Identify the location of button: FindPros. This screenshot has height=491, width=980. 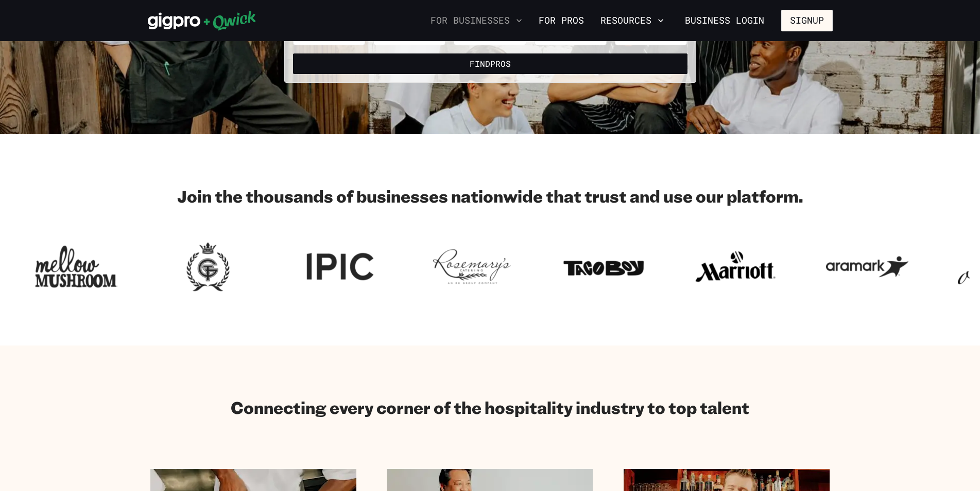
(490, 64).